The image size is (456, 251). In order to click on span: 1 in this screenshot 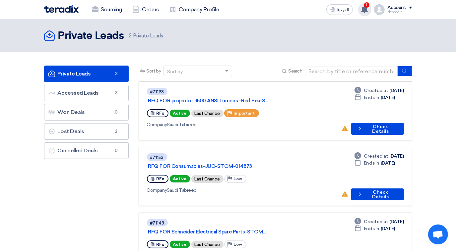, I will do `click(367, 5)`.